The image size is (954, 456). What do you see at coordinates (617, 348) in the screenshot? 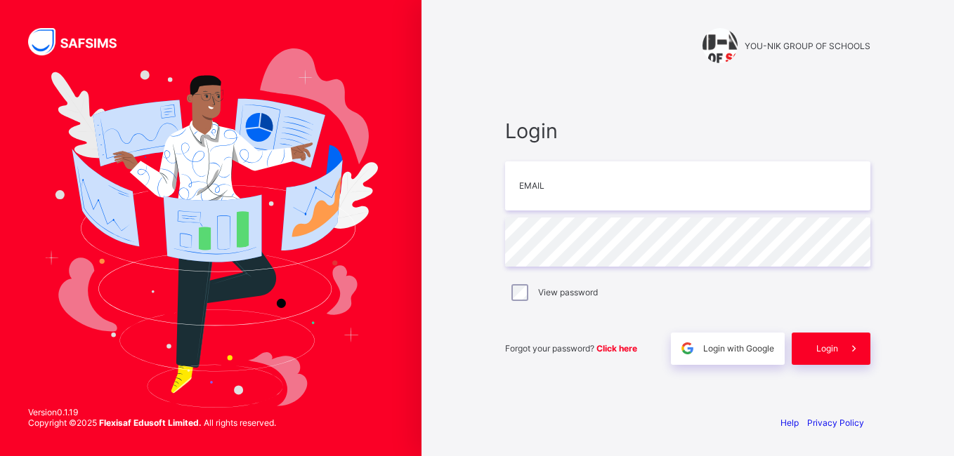
I see `span: Click here` at bounding box center [617, 348].